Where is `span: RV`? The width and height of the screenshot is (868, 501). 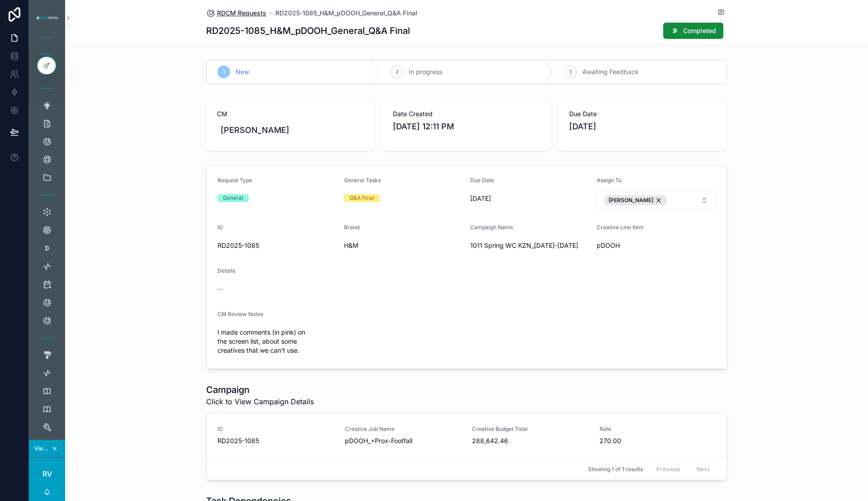 span: RV is located at coordinates (47, 473).